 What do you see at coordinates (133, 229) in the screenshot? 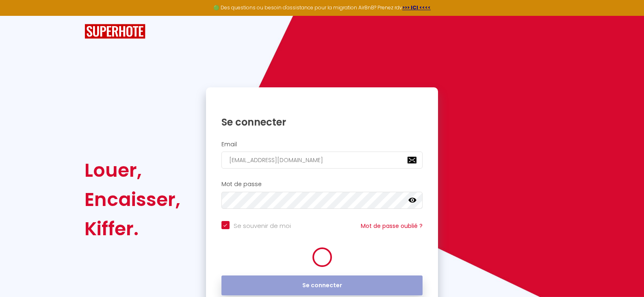
I see `div: Kiffer.` at bounding box center [133, 229].